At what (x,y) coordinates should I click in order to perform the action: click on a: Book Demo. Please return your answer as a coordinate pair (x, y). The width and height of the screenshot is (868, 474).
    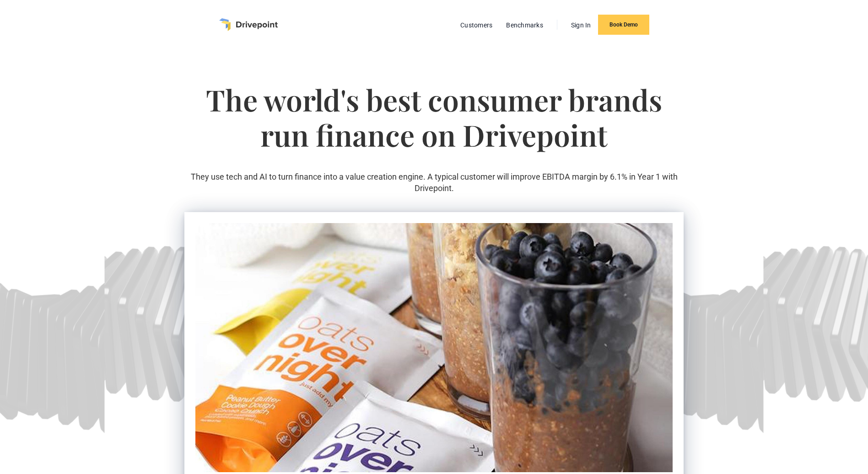
    Looking at the image, I should click on (623, 24).